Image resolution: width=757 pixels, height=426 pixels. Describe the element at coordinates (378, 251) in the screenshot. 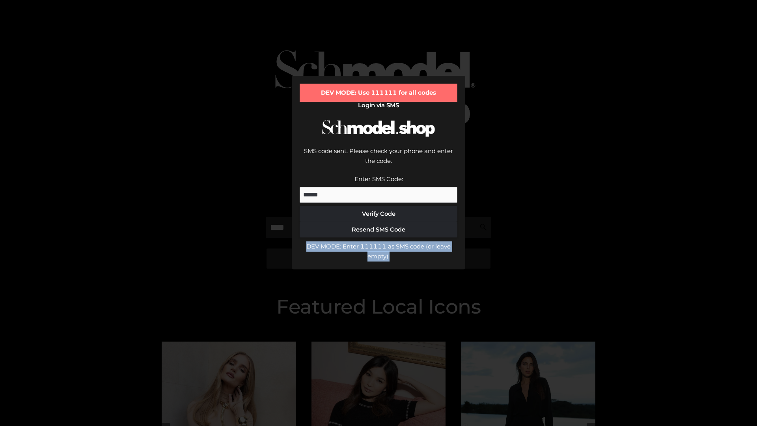

I see `div: DEV MODE: Enter 111111 as SMS code (or leave empty).` at that location.